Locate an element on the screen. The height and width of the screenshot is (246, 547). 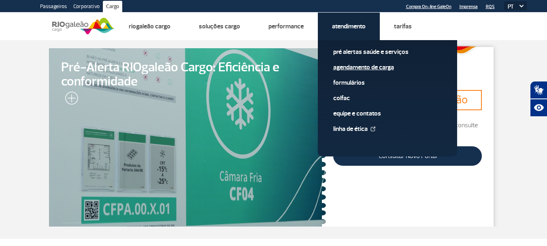
a: Imprensa is located at coordinates (468, 6).